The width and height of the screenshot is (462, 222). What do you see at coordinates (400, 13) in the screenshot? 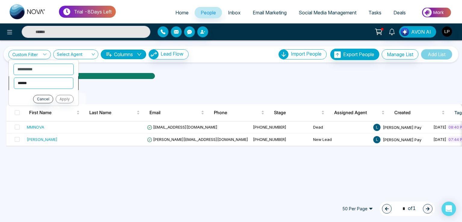
I see `span: Deals` at bounding box center [400, 13].